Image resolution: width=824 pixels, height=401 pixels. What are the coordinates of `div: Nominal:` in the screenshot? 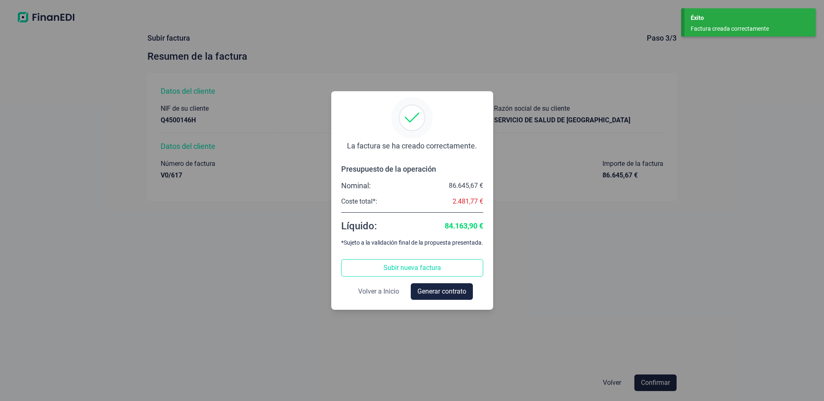 It's located at (356, 186).